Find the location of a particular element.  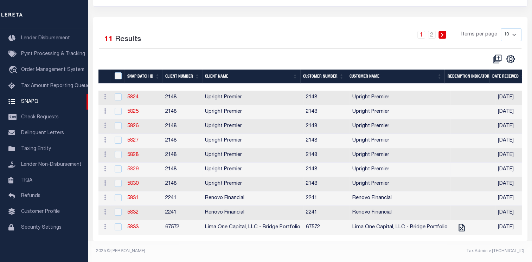

th: Customer Number: activate to sort column ascending is located at coordinates (323, 77).